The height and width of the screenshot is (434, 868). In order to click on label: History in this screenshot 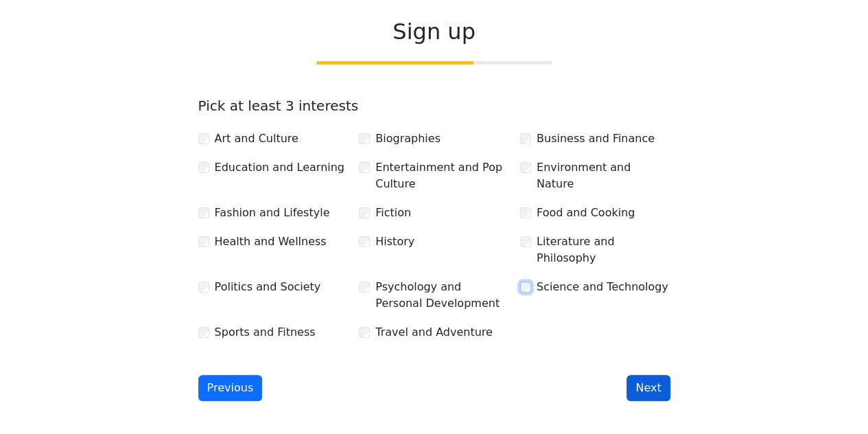, I will do `click(394, 242)`.